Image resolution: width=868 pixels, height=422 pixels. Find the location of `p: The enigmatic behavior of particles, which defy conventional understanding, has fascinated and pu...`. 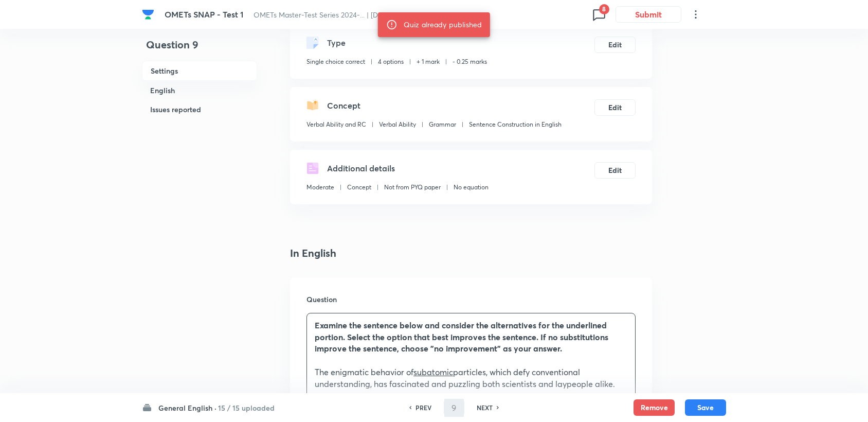

p: The enigmatic behavior of particles, which defy conventional understanding, has fascinated and pu... is located at coordinates (471, 377).